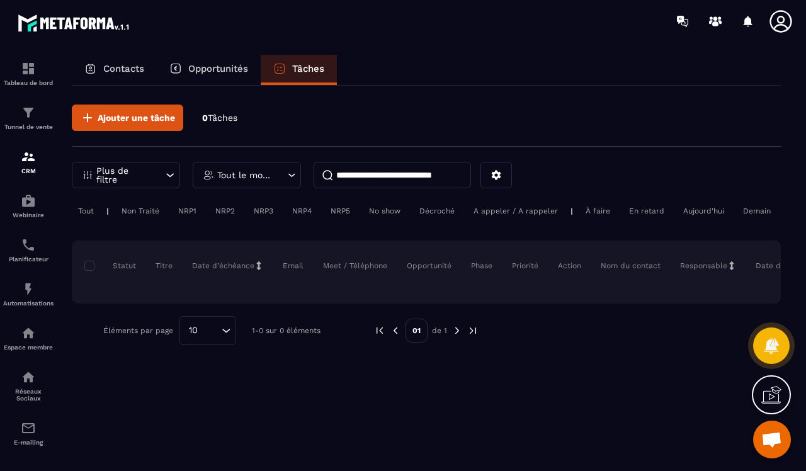 This screenshot has height=471, width=806. What do you see at coordinates (293, 266) in the screenshot?
I see `p: Email` at bounding box center [293, 266].